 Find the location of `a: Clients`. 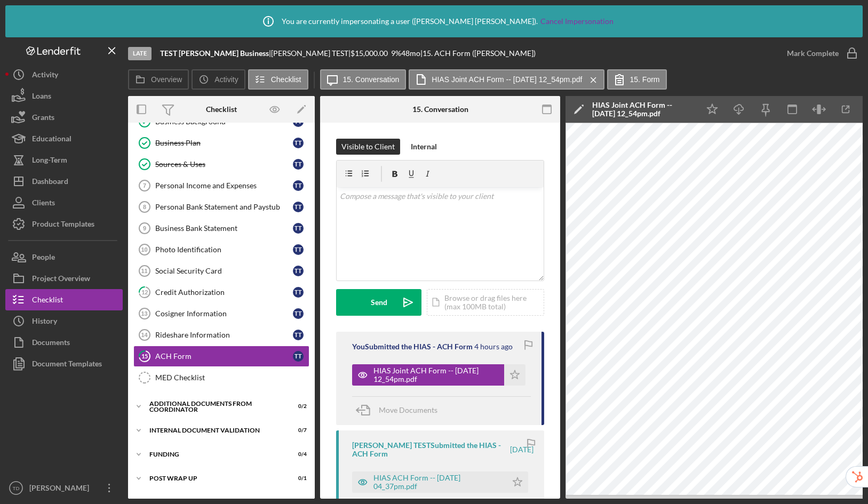

a: Clients is located at coordinates (64, 202).